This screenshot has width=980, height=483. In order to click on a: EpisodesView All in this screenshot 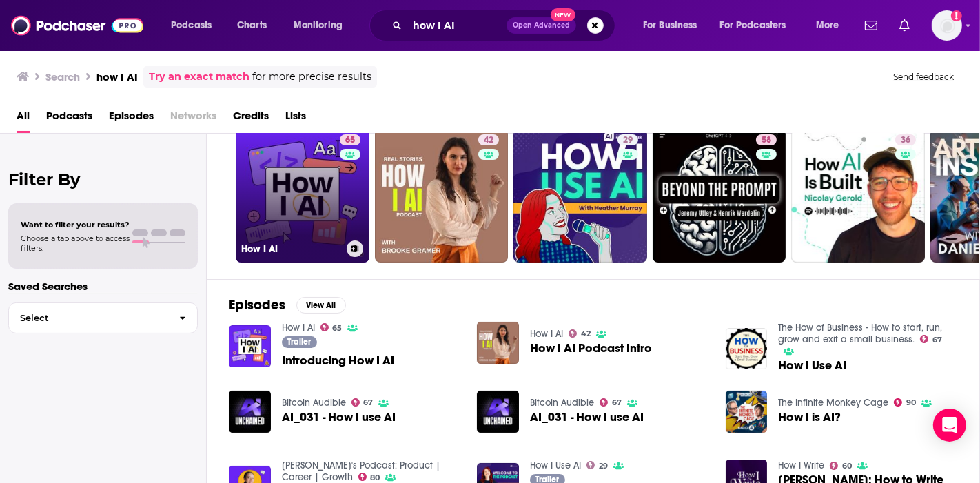, I will do `click(287, 305)`.